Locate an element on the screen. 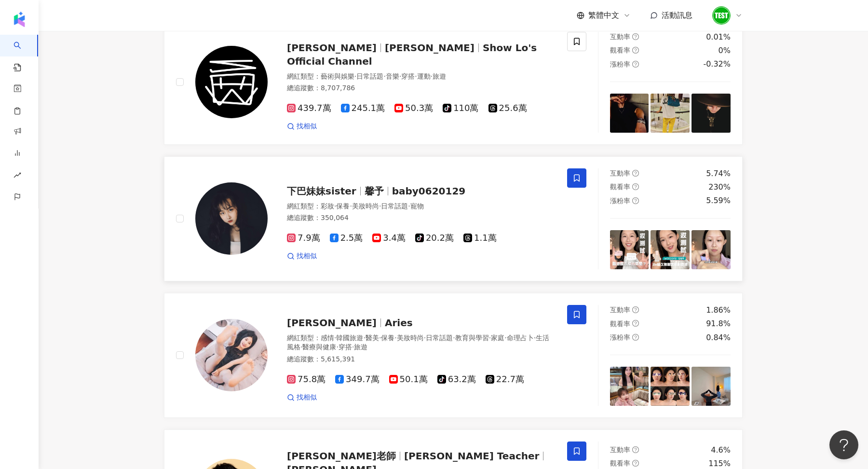  span: 醫療與健康 is located at coordinates (319, 347).